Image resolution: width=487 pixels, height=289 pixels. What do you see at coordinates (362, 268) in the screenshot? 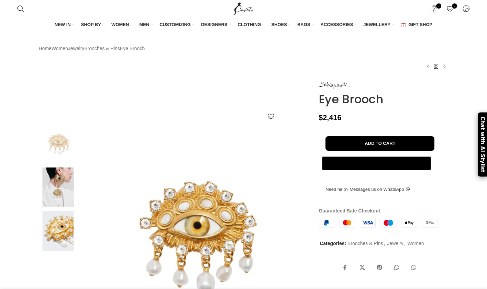
I see `a: X social link` at bounding box center [362, 268].